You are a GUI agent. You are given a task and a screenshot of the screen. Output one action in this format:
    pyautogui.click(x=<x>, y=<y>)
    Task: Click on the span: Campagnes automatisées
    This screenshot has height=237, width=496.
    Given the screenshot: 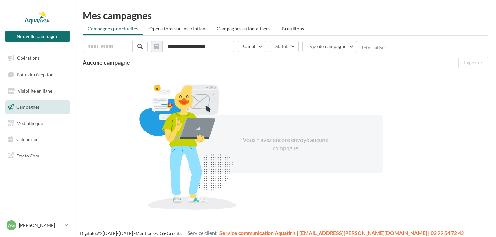 What is the action you would take?
    pyautogui.click(x=243, y=28)
    